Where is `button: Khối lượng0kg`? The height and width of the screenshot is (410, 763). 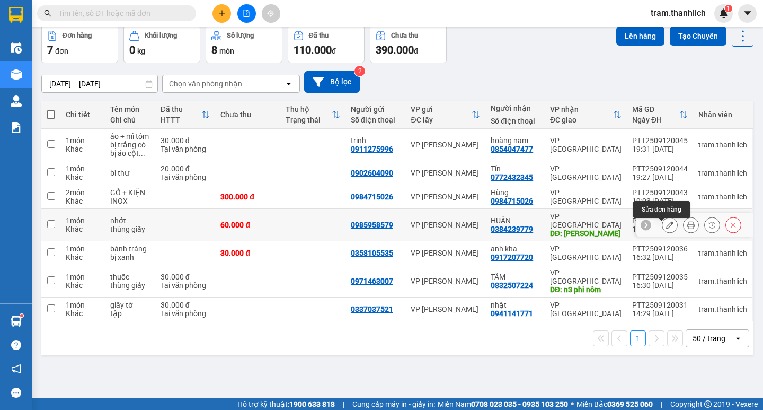
button: Khối lượng0kg is located at coordinates (162, 44).